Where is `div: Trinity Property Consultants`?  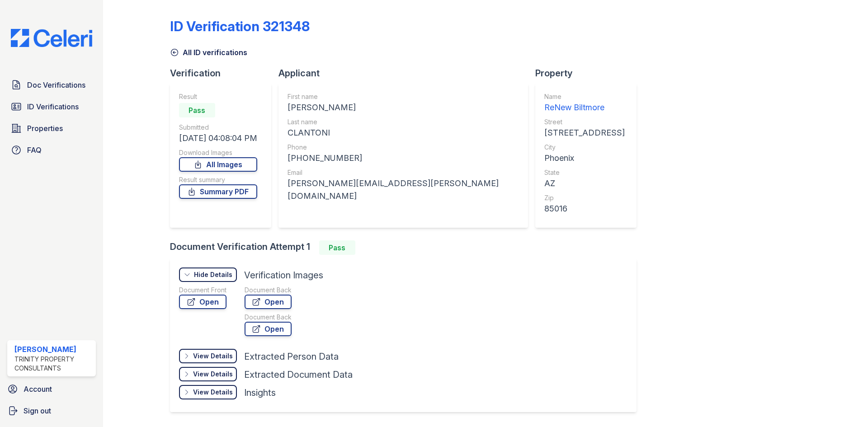
div: Trinity Property Consultants is located at coordinates (53, 363).